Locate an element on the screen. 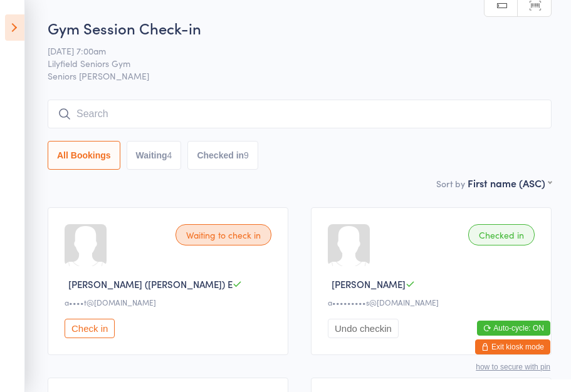  button: how to secure with pin is located at coordinates (513, 367).